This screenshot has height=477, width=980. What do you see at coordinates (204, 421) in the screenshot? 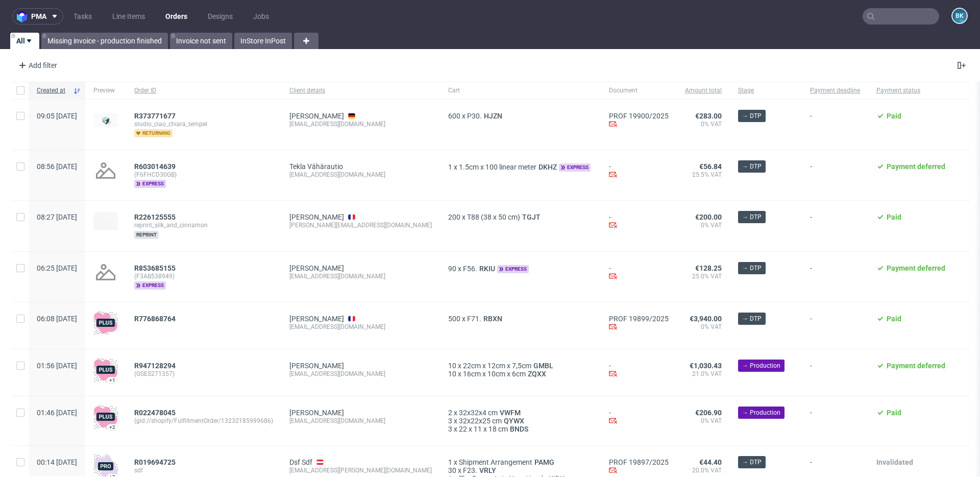
I see `span: (gid://shopify/FulfillmentOrder/13232185999686)` at bounding box center [204, 421].